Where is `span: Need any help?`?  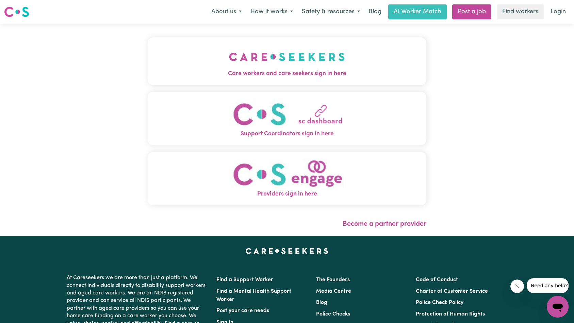
span: Need any help? is located at coordinates (22, 7).